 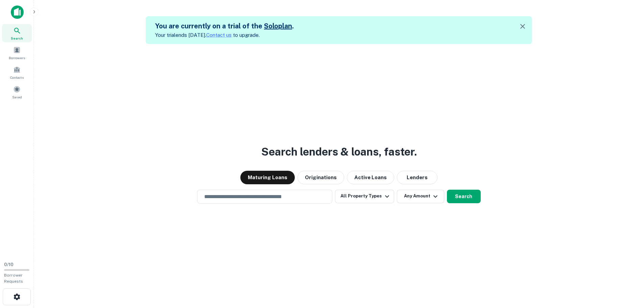 I want to click on button: Originations, so click(x=321, y=178).